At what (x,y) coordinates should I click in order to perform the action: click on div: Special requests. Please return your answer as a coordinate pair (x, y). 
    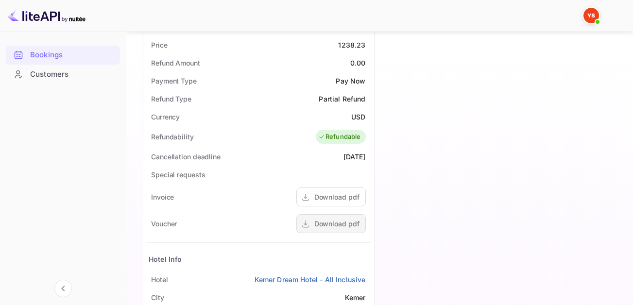
    Looking at the image, I should click on (178, 175).